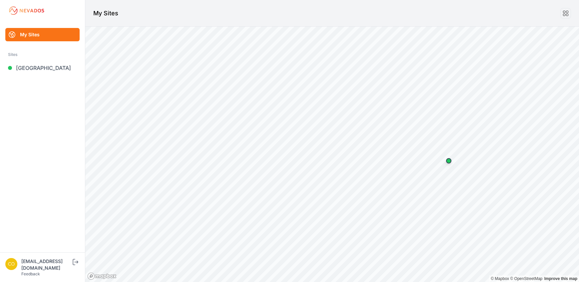 This screenshot has height=282, width=579. What do you see at coordinates (500, 279) in the screenshot?
I see `a: Mapbox` at bounding box center [500, 279].